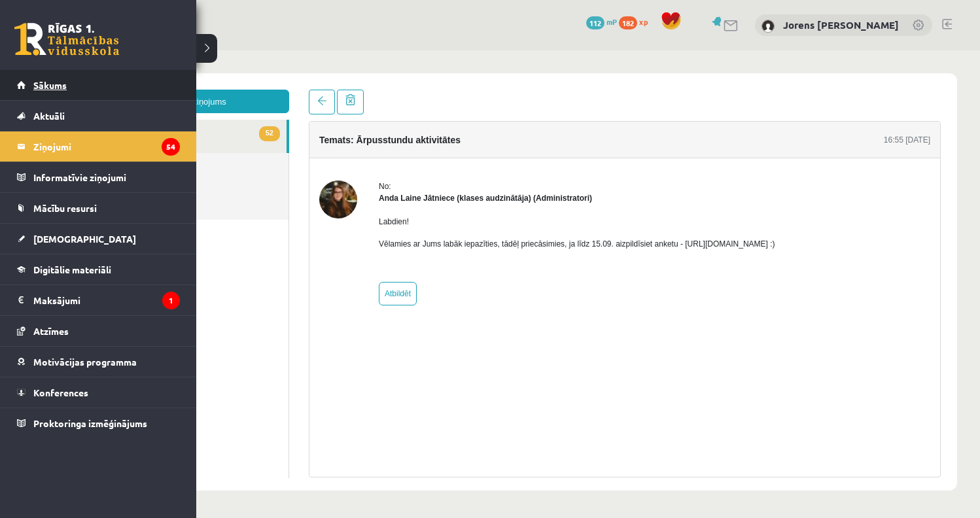 The width and height of the screenshot is (980, 518). What do you see at coordinates (170, 300) in the screenshot?
I see `i: 1` at bounding box center [170, 300].